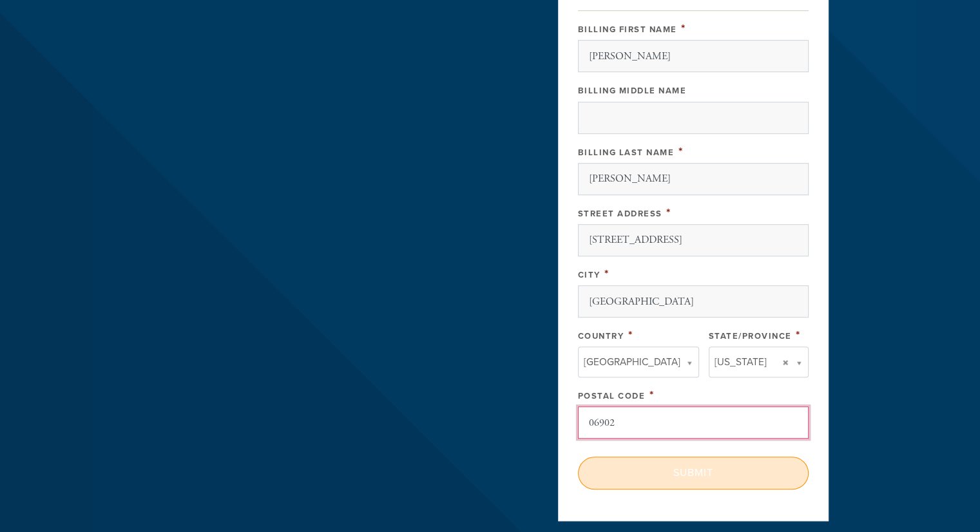  Describe the element at coordinates (620, 214) in the screenshot. I see `label: Street Address` at that location.